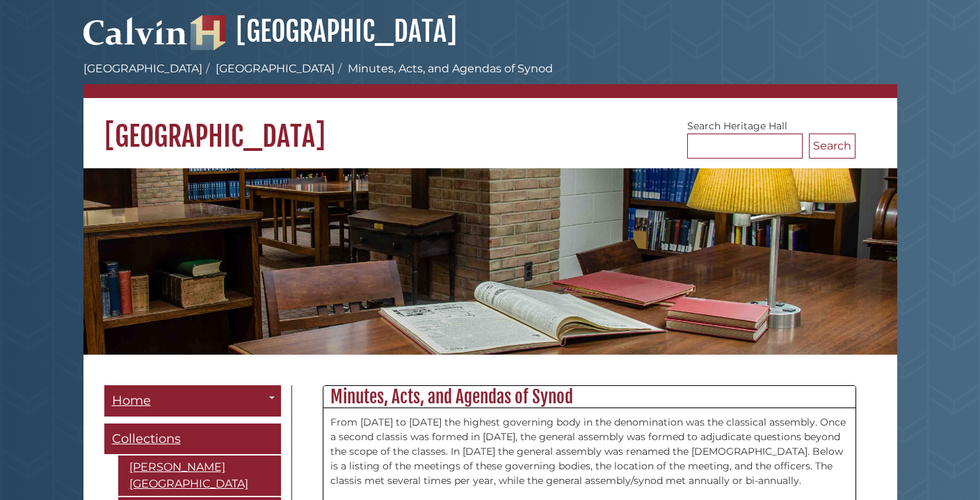 The width and height of the screenshot is (980, 500). Describe the element at coordinates (146, 438) in the screenshot. I see `span: Collections` at that location.